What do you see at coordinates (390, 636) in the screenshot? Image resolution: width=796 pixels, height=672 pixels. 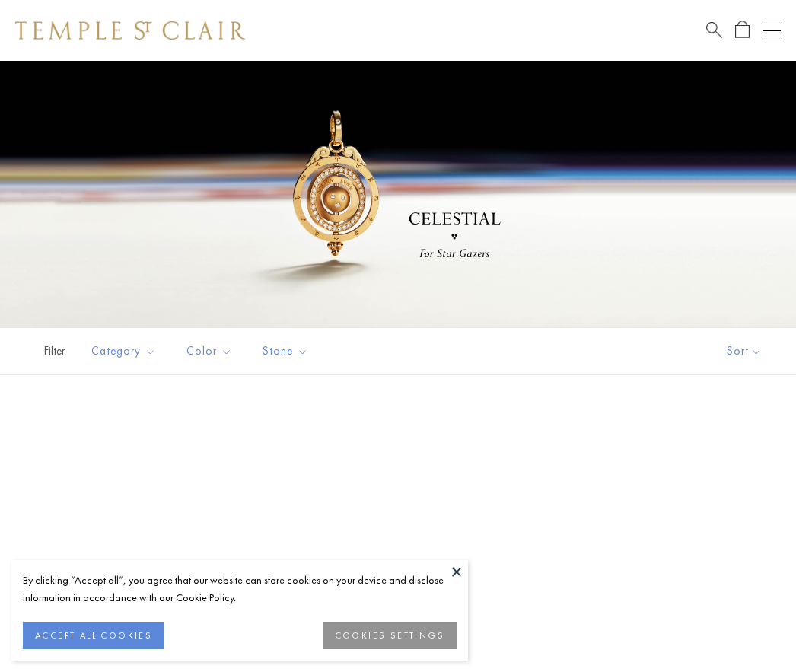 I see `button: COOKIES SETTINGS` at bounding box center [390, 636].